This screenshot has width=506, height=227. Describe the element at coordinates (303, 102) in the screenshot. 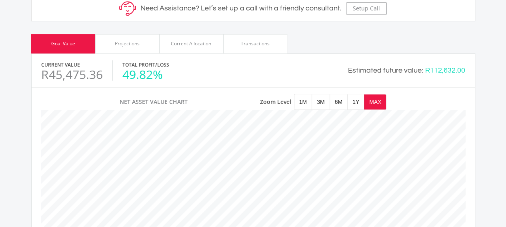

I see `span: 1M` at that location.